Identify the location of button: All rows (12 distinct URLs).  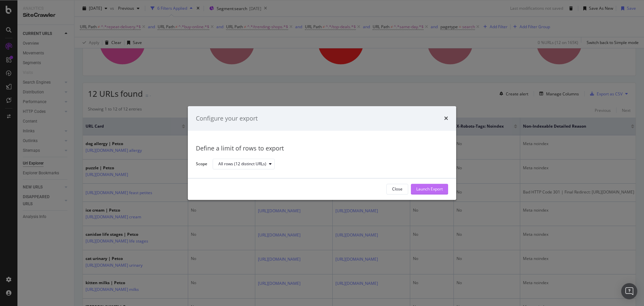
(243, 164).